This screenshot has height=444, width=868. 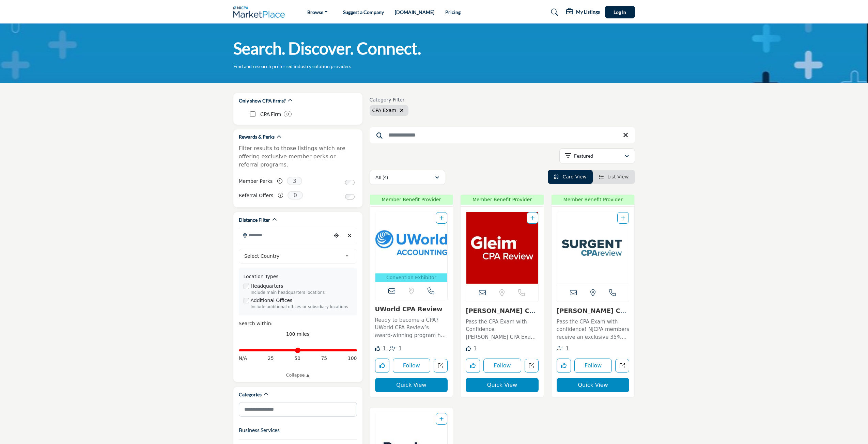 I want to click on span: Select Country, so click(x=293, y=256).